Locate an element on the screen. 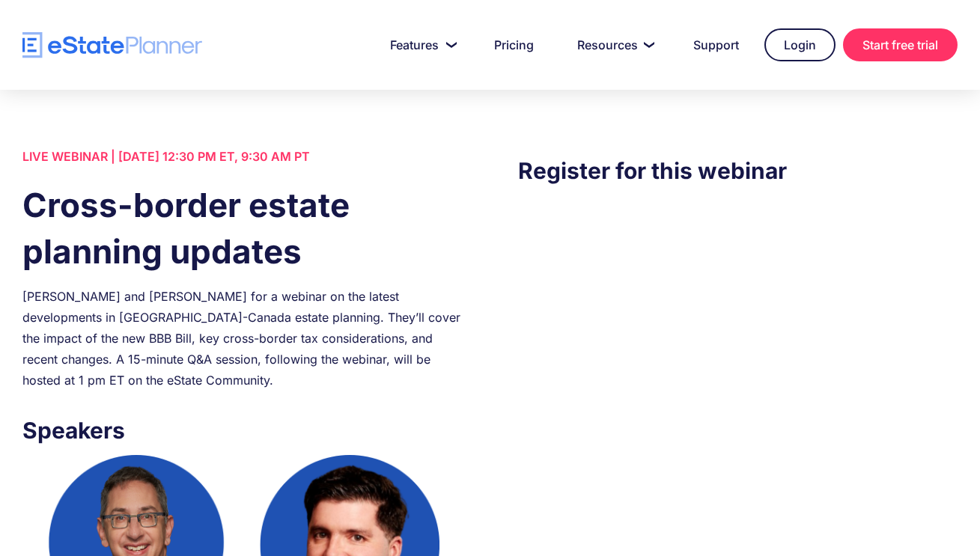  a: home is located at coordinates (113, 45).